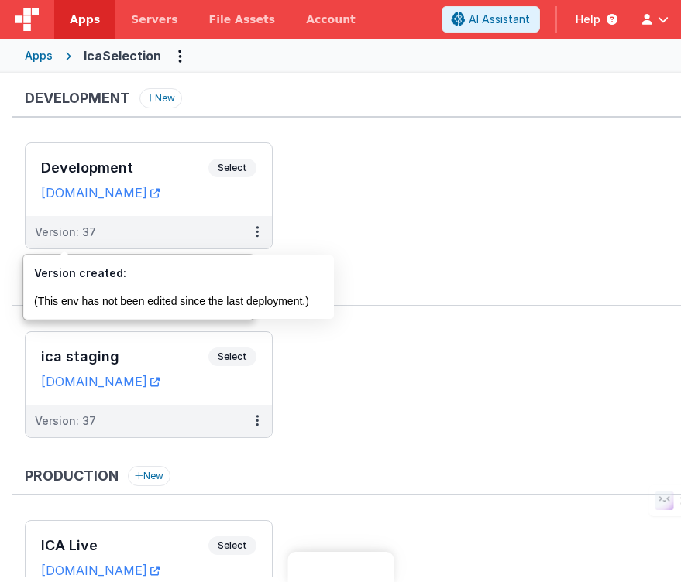  I want to click on span: AI Assistant, so click(499, 19).